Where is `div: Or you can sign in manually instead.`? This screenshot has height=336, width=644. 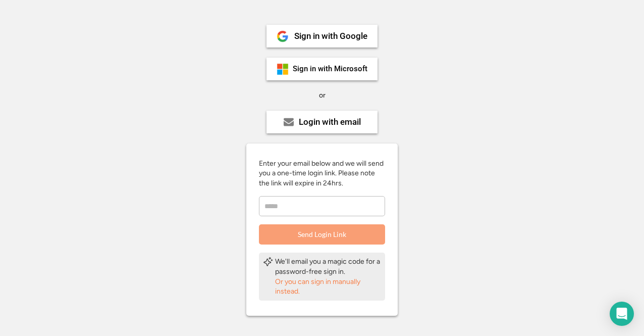 div: Or you can sign in manually instead. is located at coordinates (328, 286).